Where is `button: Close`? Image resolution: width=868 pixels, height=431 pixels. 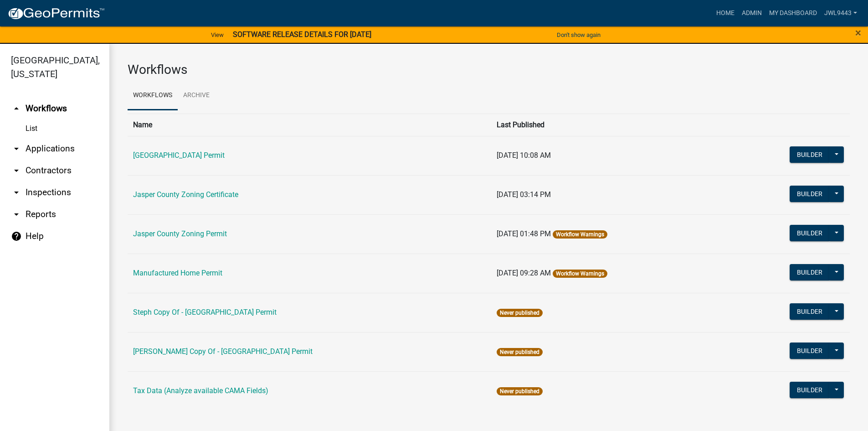 button: Close is located at coordinates (858, 33).